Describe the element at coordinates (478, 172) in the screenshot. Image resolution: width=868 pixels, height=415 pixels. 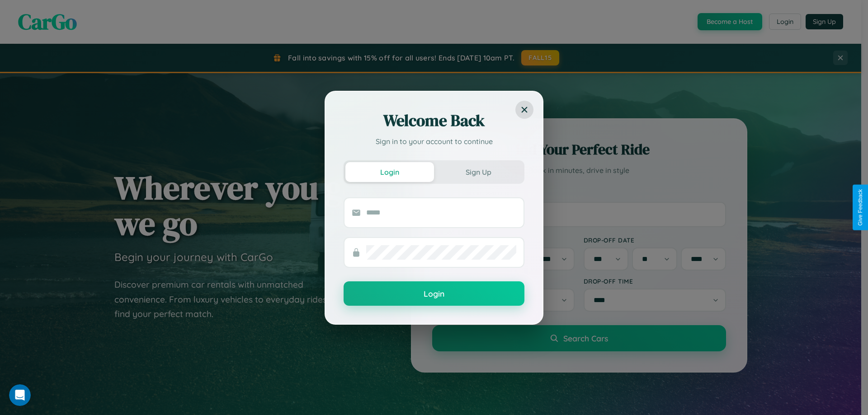
I see `button: Sign Up` at that location.